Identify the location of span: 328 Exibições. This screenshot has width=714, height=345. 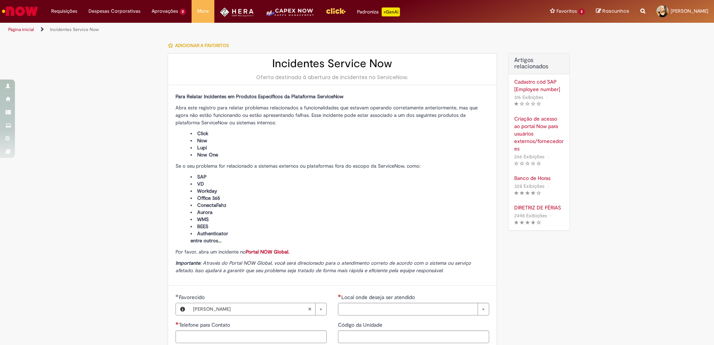
(529, 186).